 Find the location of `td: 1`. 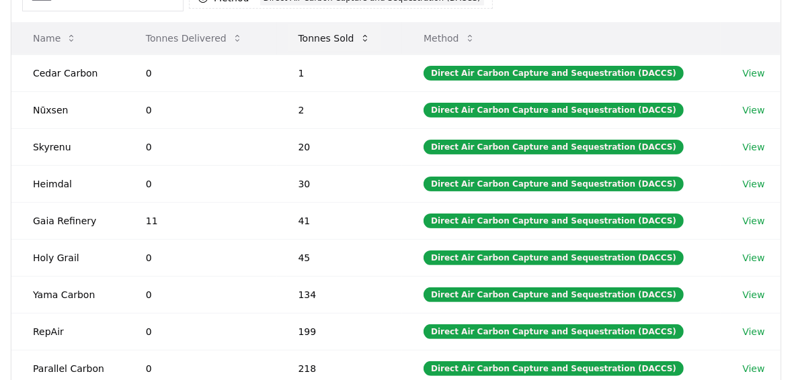

td: 1 is located at coordinates (339, 73).